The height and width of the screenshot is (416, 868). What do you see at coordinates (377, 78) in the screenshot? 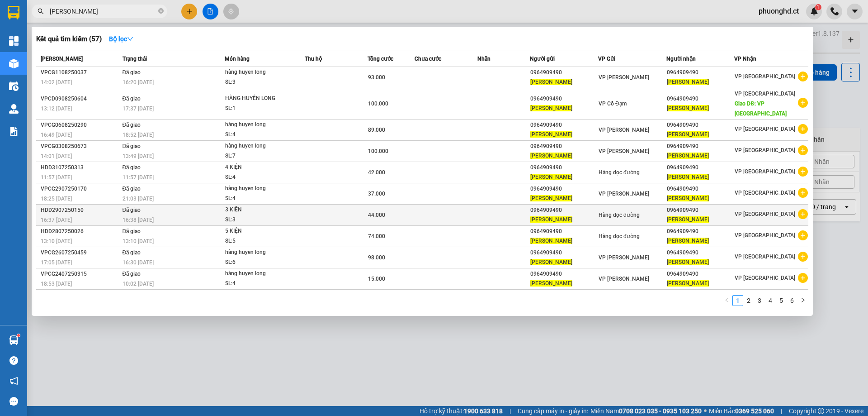
I see `span: 93.000` at bounding box center [377, 78].